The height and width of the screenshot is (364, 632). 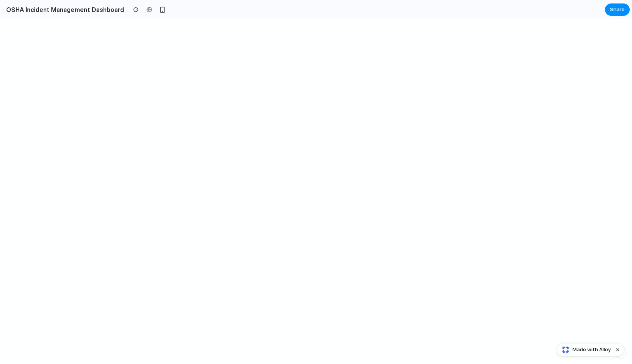 I want to click on span: Made with Alloy, so click(x=591, y=349).